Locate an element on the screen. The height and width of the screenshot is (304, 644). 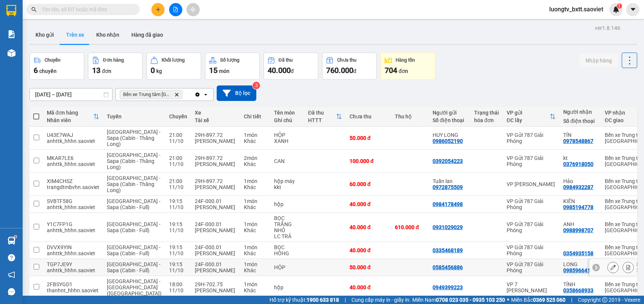
span: đ is located at coordinates (355, 71).